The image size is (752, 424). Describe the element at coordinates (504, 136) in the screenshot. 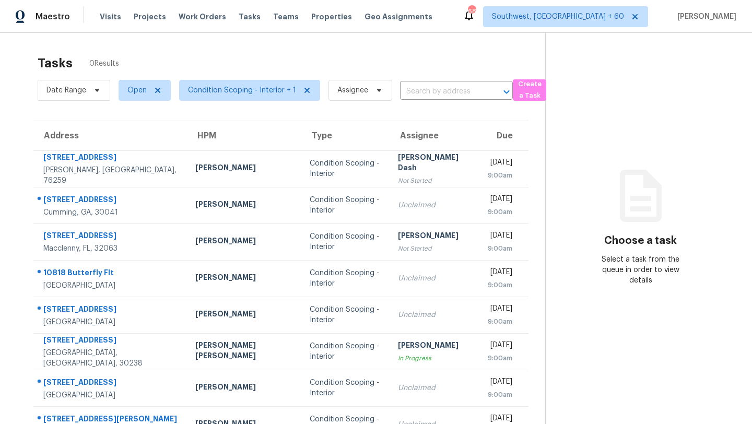

I see `th: Due` at that location.